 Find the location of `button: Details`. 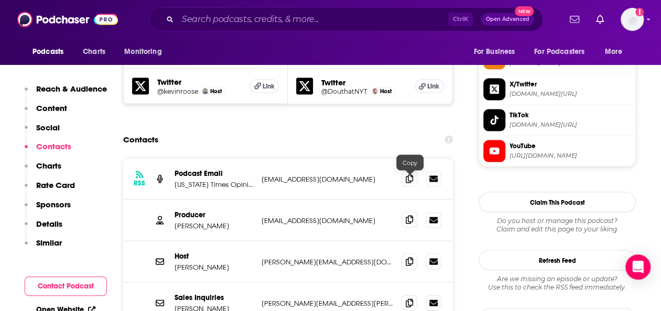

button: Details is located at coordinates (44, 229).